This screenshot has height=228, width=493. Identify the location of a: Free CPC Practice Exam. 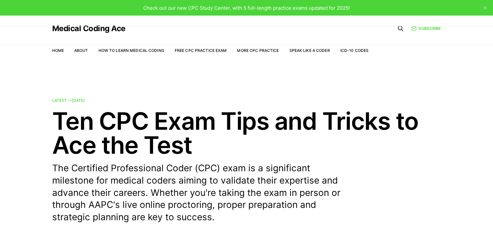
(201, 50).